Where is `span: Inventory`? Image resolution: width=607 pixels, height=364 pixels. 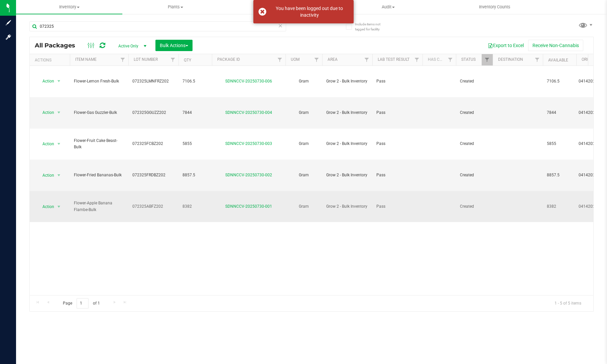 span: Inventory is located at coordinates (69, 7).